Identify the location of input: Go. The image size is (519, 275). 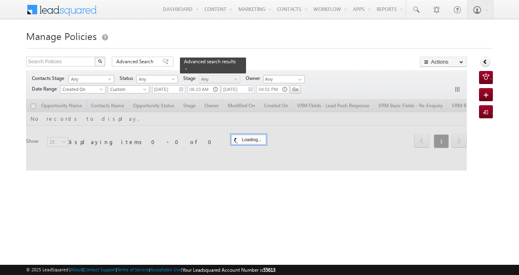
(295, 89).